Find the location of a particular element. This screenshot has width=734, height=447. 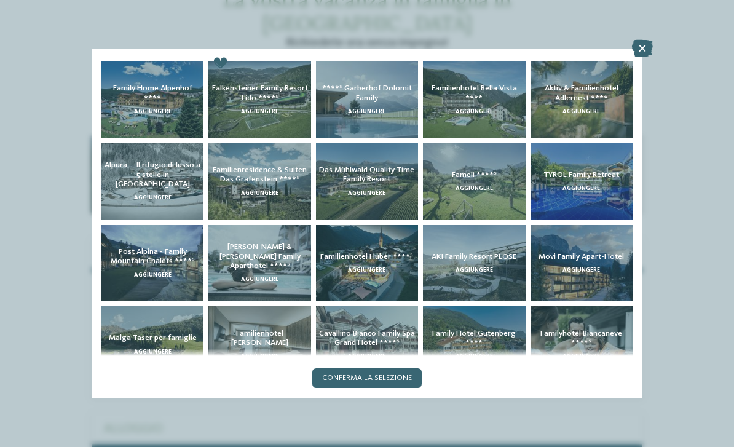

span: Movi Family Apart-Hotel is located at coordinates (581, 256).